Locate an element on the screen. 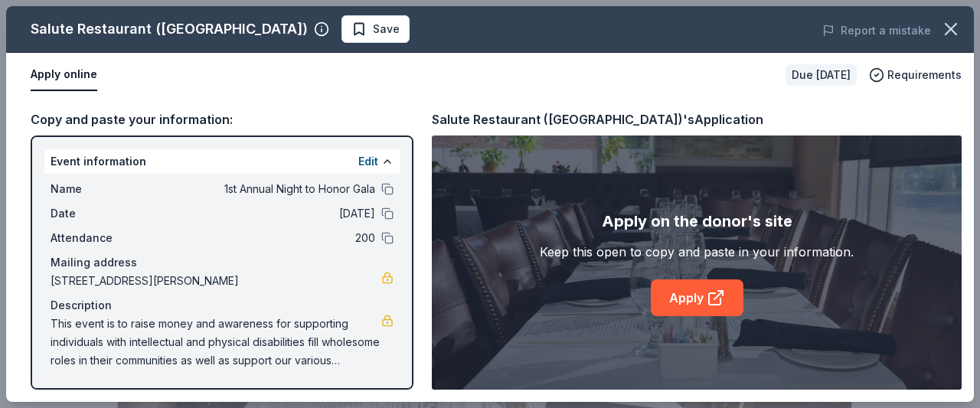 Image resolution: width=980 pixels, height=408 pixels. span: This event is to raise money and awareness for supporting individuals with intellectual and physi... is located at coordinates (215, 341).